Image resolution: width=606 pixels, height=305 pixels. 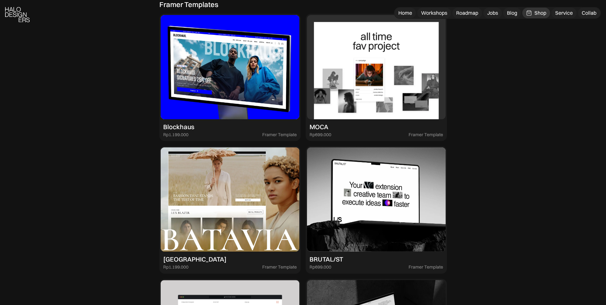 What do you see at coordinates (376, 77) in the screenshot?
I see `a: MOCARp699.000Framer Template` at bounding box center [376, 77].